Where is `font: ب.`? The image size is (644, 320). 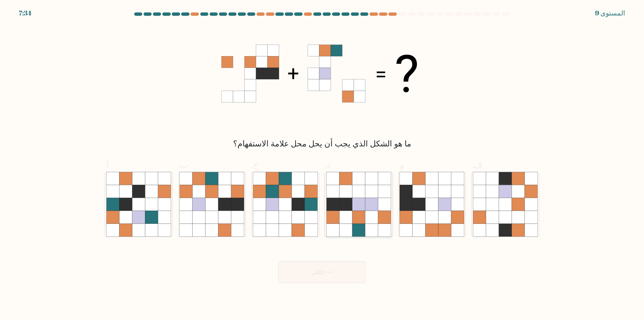
font: ب. is located at coordinates (183, 164).